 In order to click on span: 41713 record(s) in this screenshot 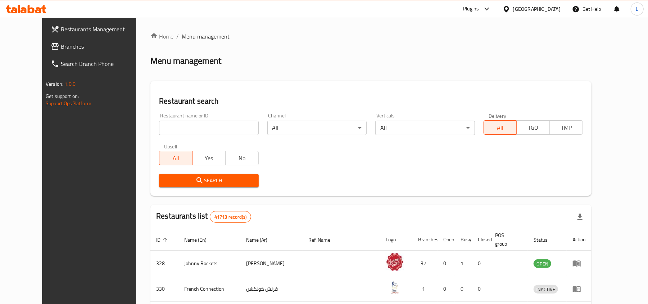, I will do `click(230, 217)`.